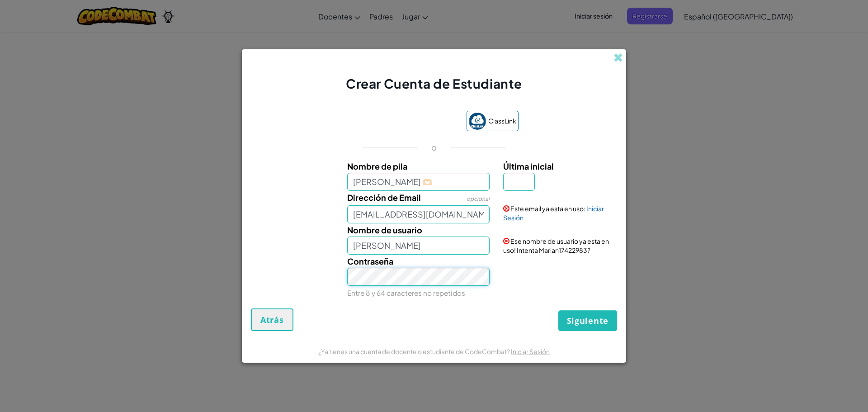 Image resolution: width=868 pixels, height=412 pixels. What do you see at coordinates (406, 292) in the screenshot?
I see `small: Entre 8 y 64 caracteres no repetidos` at bounding box center [406, 292].